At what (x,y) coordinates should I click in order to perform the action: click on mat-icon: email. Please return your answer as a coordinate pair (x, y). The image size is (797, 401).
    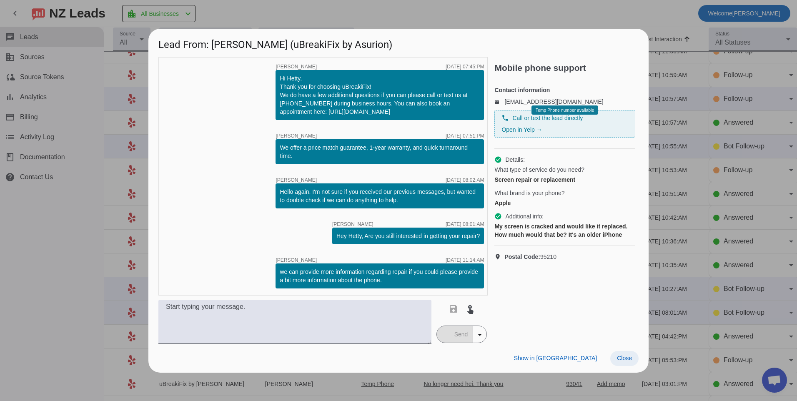
    Looking at the image, I should click on (499, 102).